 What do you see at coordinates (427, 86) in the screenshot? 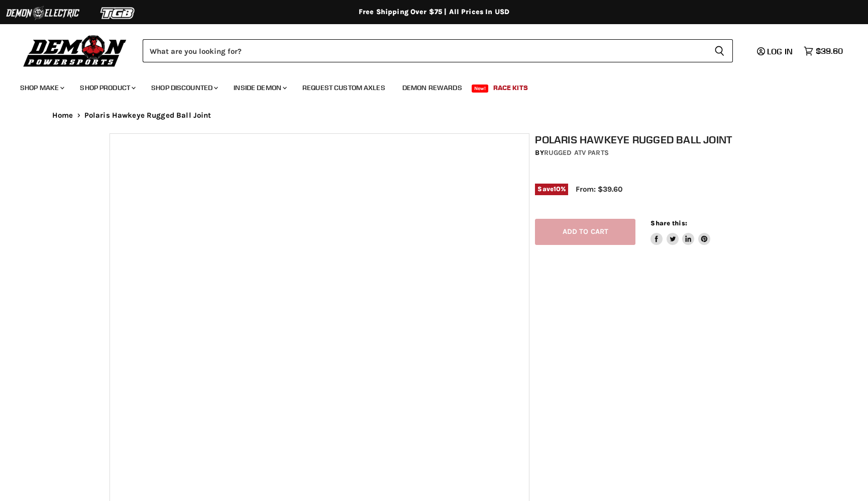
I see `ul: Main menu` at bounding box center [427, 86].